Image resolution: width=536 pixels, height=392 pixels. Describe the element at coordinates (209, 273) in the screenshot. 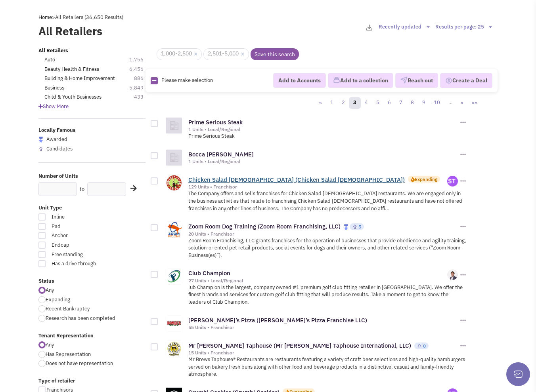

I see `a: Club Champion` at that location.